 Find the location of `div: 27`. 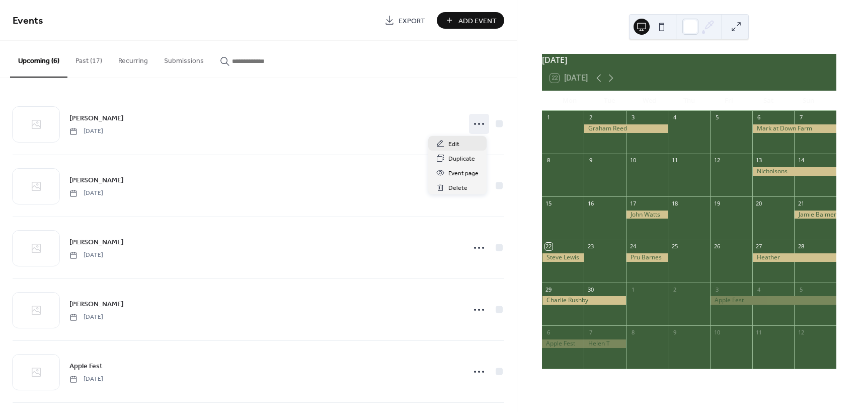

div: 27 is located at coordinates (759, 246).